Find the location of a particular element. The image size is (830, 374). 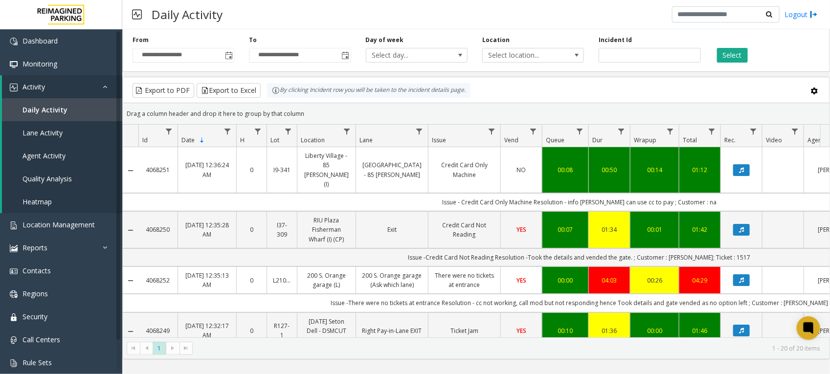

span: Lot is located at coordinates (275, 140).